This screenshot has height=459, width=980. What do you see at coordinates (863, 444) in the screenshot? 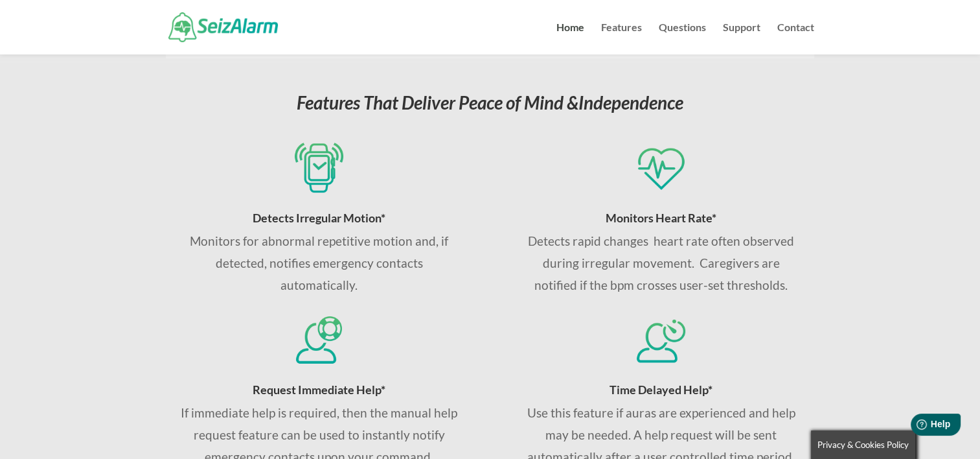
I see `span: Privacy & Cookies Policy` at bounding box center [863, 444].